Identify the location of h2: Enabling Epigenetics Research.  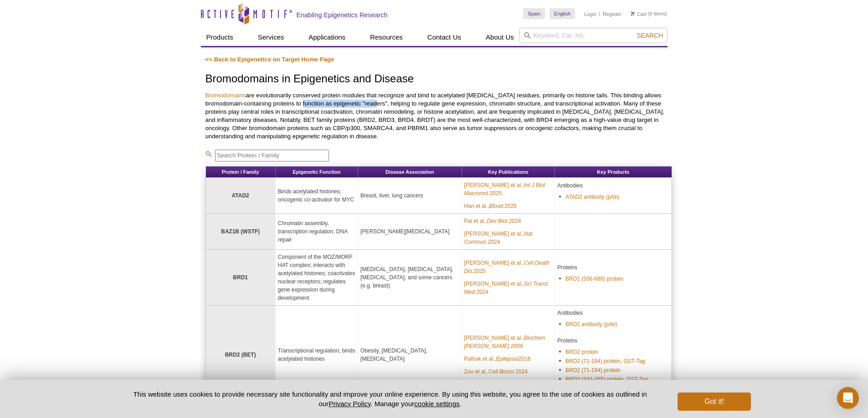
(342, 15).